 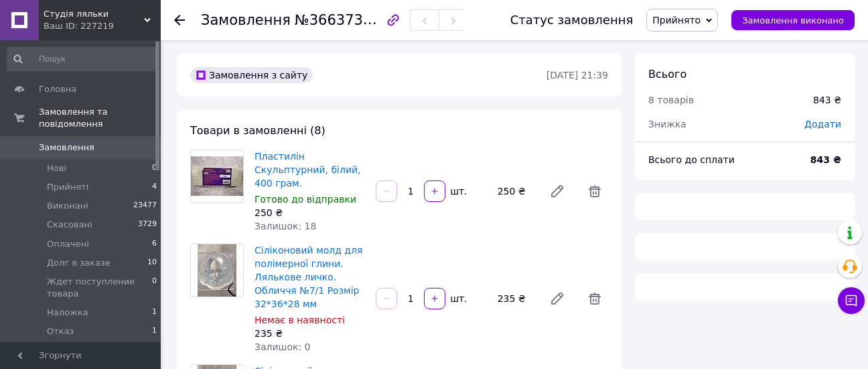 I want to click on span: Немає в наявності, so click(x=299, y=320).